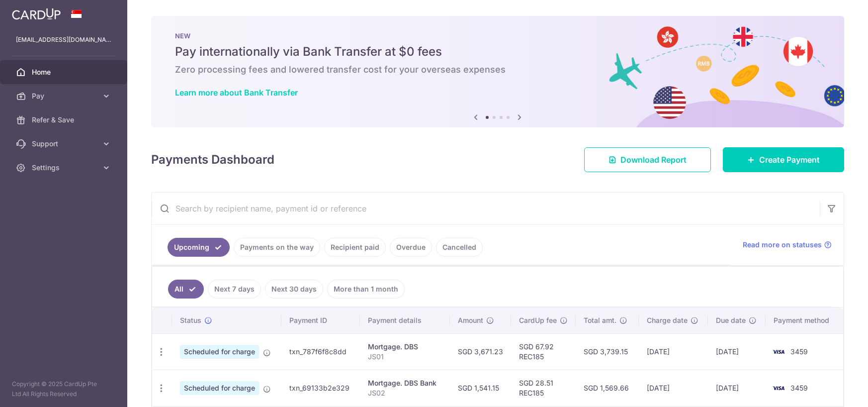 The width and height of the screenshot is (868, 407). What do you see at coordinates (321, 320) in the screenshot?
I see `th: Payment ID` at bounding box center [321, 320].